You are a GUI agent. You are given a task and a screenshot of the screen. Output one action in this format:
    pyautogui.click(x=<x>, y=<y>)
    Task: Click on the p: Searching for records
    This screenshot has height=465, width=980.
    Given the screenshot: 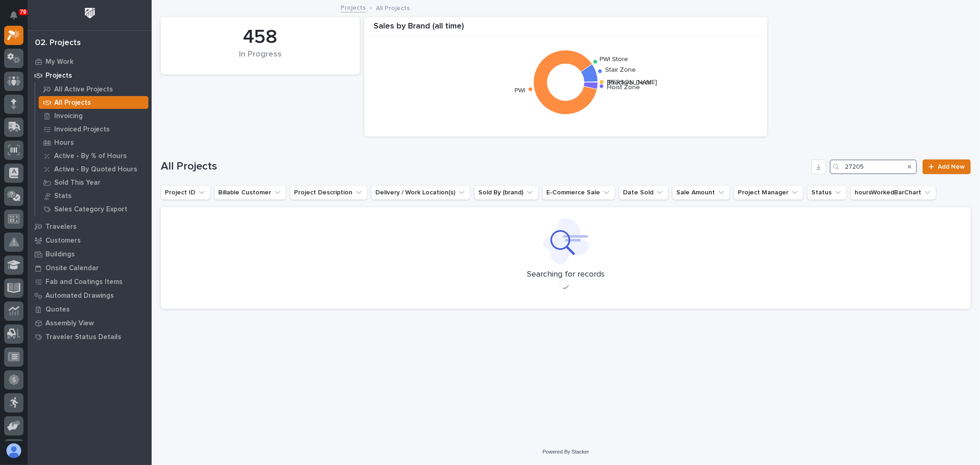 What is the action you would take?
    pyautogui.click(x=566, y=275)
    